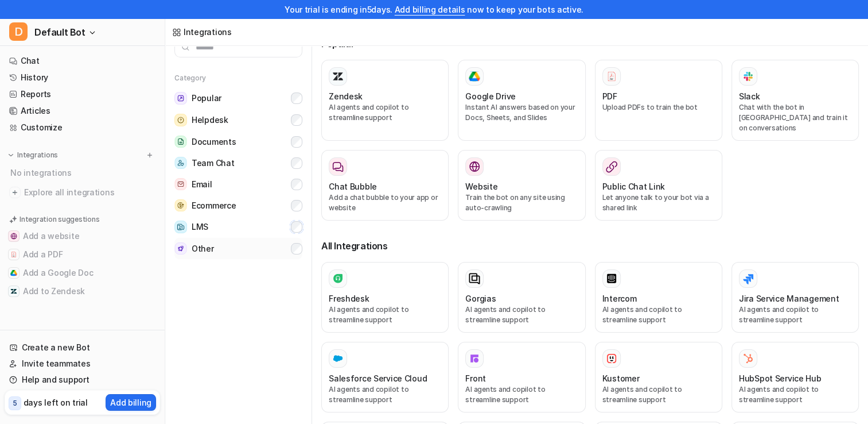 The width and height of the screenshot is (868, 424). Describe the element at coordinates (33, 155) in the screenshot. I see `button: Integrations` at that location.